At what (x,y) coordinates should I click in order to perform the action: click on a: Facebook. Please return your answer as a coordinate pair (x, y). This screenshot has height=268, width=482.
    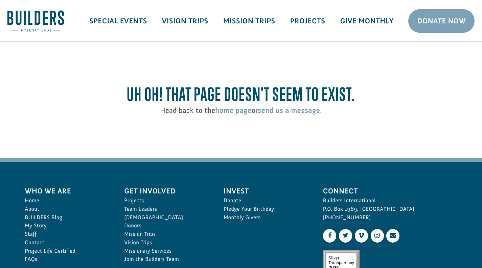
    Looking at the image, I should click on (330, 235).